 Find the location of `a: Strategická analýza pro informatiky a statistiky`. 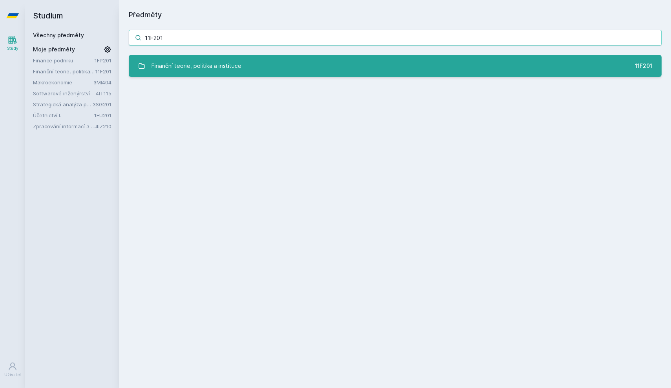

a: Strategická analýza pro informatiky a statistiky is located at coordinates (63, 104).